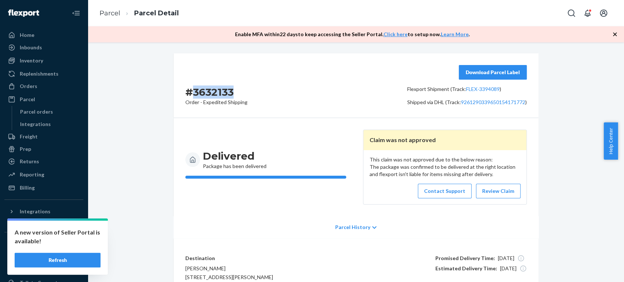 This screenshot has height=282, width=624. I want to click on p: Enable MFA within 22 days to keep accessing the Seller Portal. to setup now. ., so click(352, 34).